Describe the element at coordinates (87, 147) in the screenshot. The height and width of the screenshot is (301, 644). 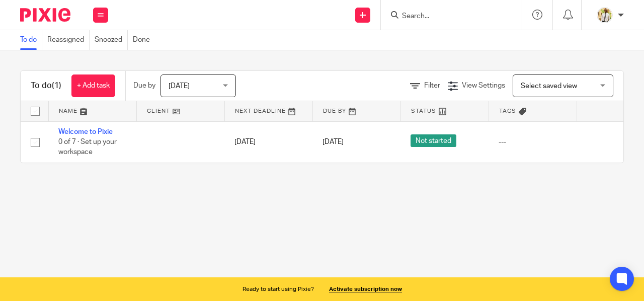
I see `span: 0 of 7 · Set up your workspace` at that location.